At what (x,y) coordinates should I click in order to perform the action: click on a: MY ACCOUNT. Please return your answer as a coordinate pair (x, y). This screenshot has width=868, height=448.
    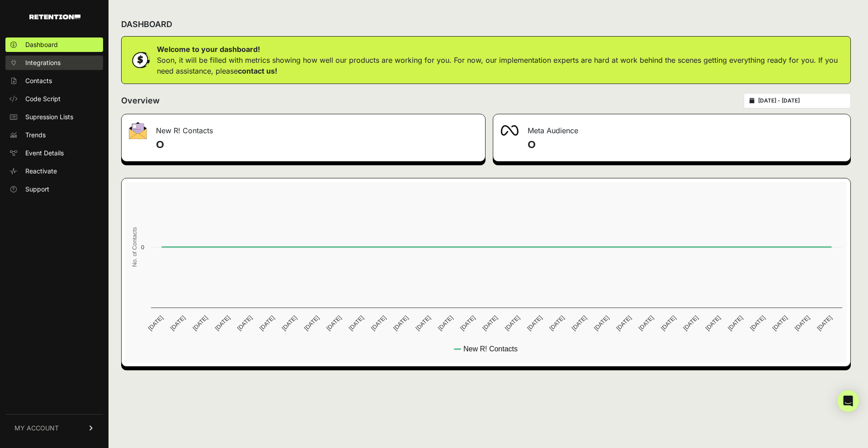
    Looking at the image, I should click on (54, 428).